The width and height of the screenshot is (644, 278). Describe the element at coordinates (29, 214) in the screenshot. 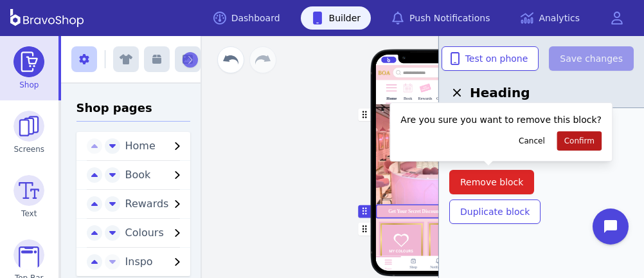

I see `span: Text` at that location.